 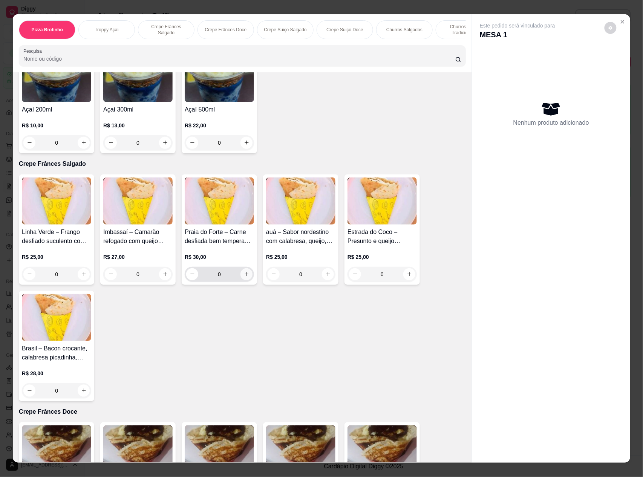 I want to click on h4: auá – Sabor nordestino com calabresa, queijo, cream cheese, tomate e milho amarelo. Uma combinaçã..., so click(x=301, y=237).